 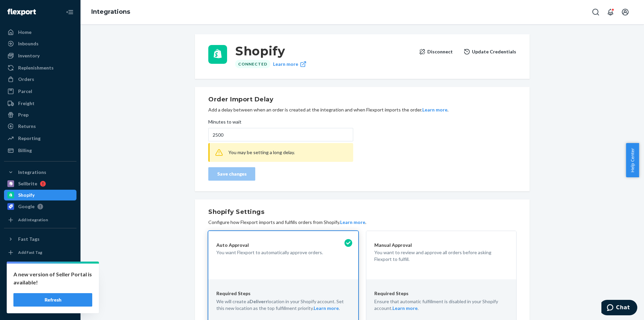 I want to click on button: Close Navigation, so click(x=70, y=12).